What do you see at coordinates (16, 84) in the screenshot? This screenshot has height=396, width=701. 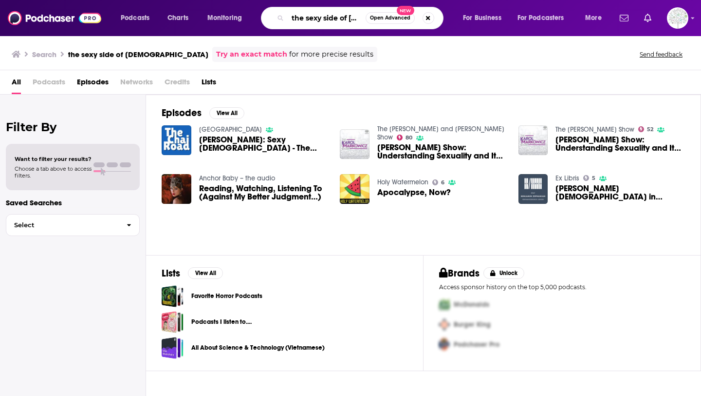 I see `a: All` at bounding box center [16, 84].